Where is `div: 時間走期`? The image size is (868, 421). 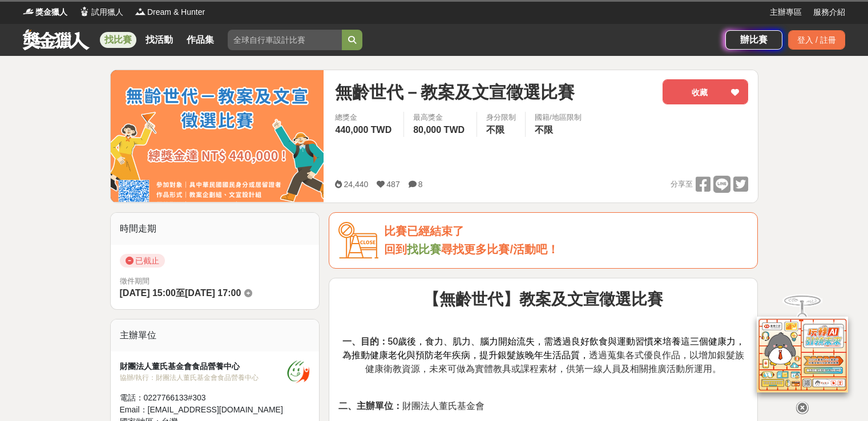 div: 時間走期 is located at coordinates (215, 229).